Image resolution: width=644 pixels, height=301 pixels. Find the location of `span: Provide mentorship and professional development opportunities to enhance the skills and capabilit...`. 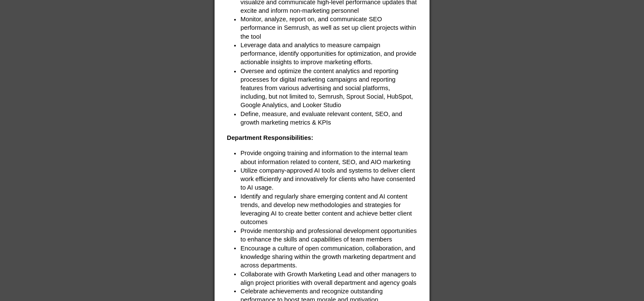

span: Provide mentorship and professional development opportunities to enhance the skills and capabilit... is located at coordinates (330, 235).